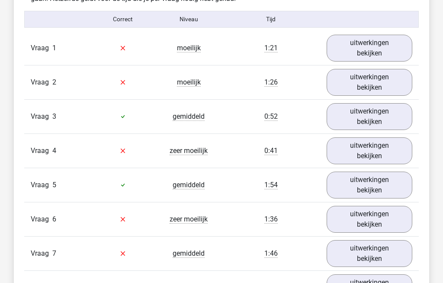  Describe the element at coordinates (54, 82) in the screenshot. I see `span: 2` at that location.